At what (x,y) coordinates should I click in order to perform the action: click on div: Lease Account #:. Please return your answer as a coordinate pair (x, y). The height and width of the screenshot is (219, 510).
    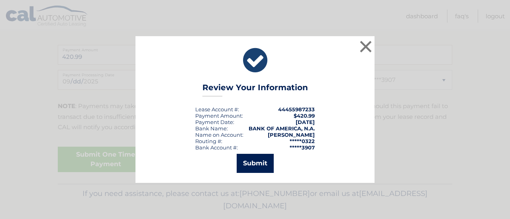
    Looking at the image, I should click on (217, 110).